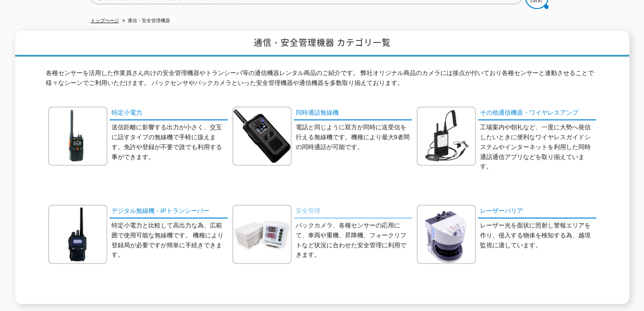 The image size is (644, 311). Describe the element at coordinates (145, 21) in the screenshot. I see `li: 通信・安全管理機器` at that location.